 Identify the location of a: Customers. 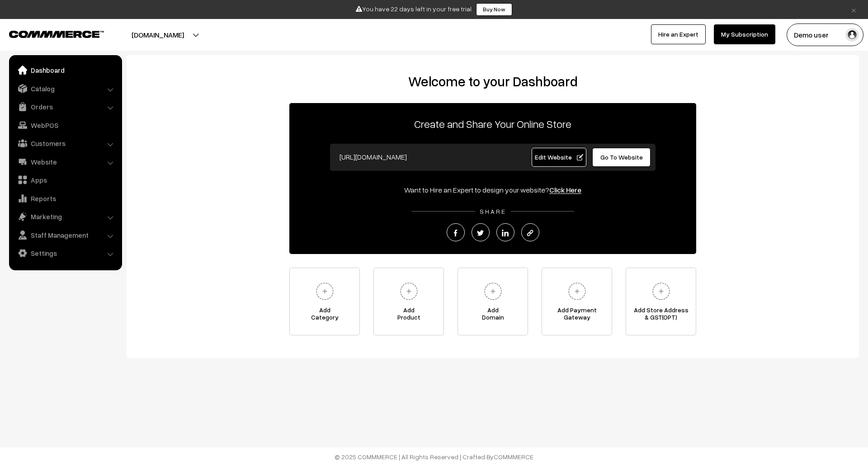
(65, 143).